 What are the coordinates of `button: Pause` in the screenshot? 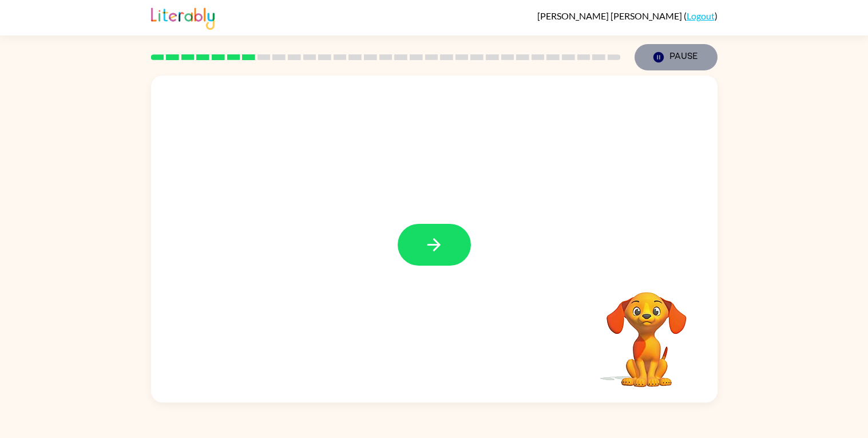 It's located at (676, 57).